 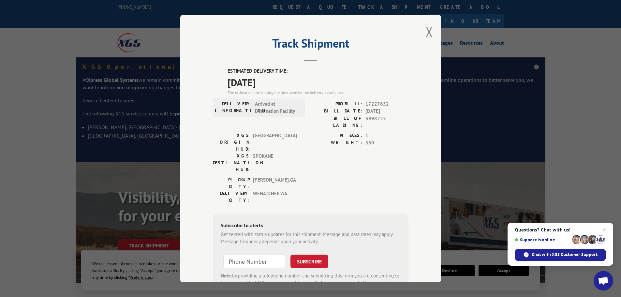 What do you see at coordinates (309, 261) in the screenshot?
I see `button: SUBSCRIBE` at bounding box center [309, 261].